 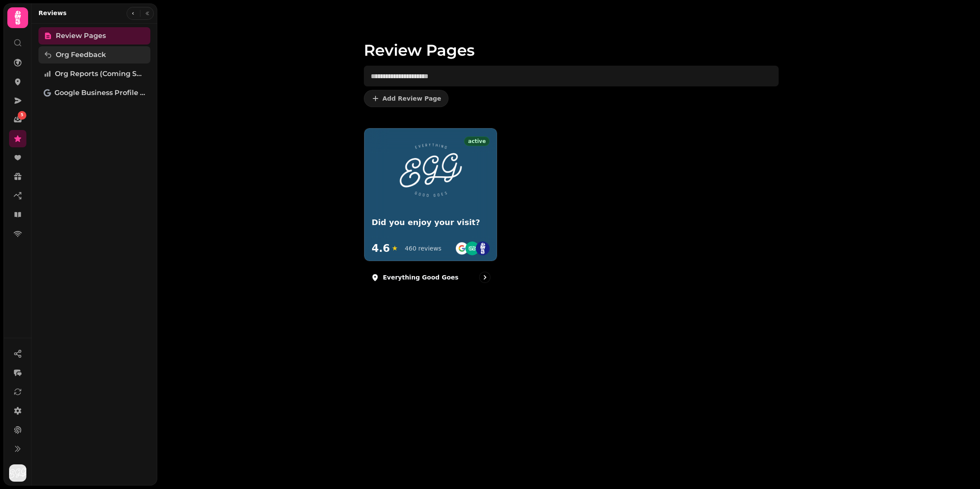 I want to click on a: Google Business Profile (Beta), so click(x=94, y=93).